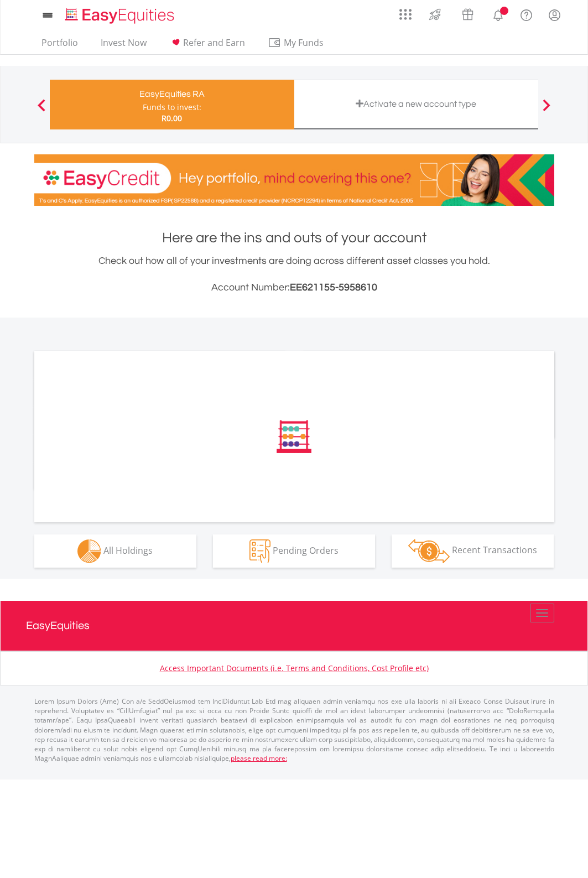  What do you see at coordinates (554, 15) in the screenshot?
I see `a: My Profile` at bounding box center [554, 15].